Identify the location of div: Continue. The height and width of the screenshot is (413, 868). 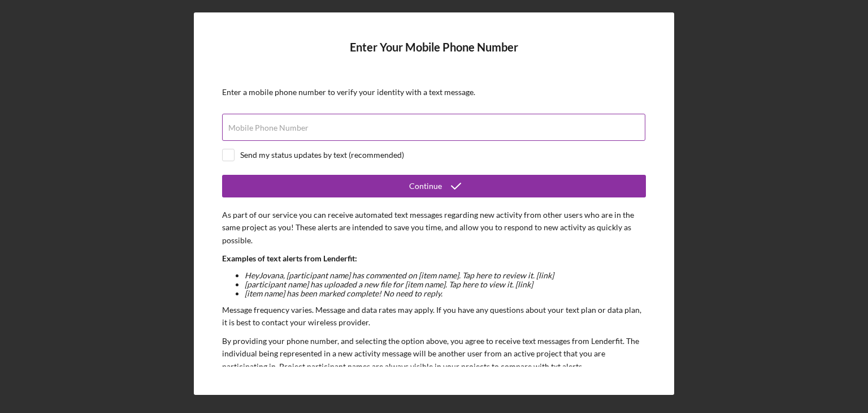
(425, 186).